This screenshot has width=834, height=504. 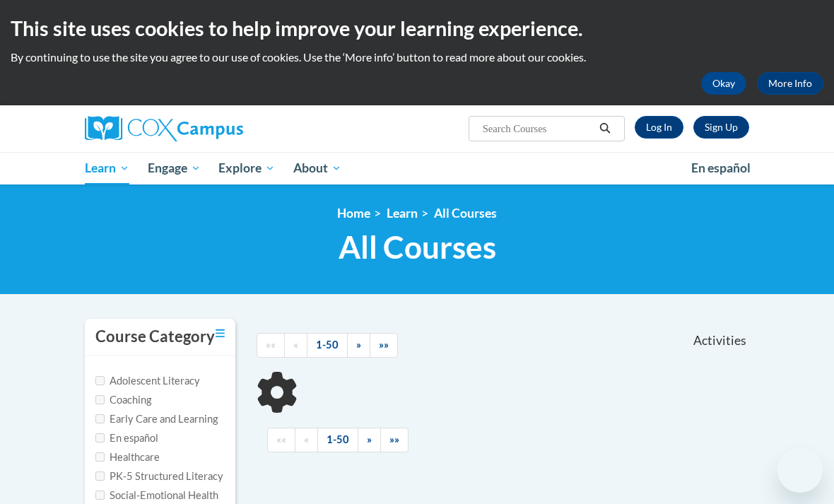 I want to click on button: Okay, so click(x=724, y=84).